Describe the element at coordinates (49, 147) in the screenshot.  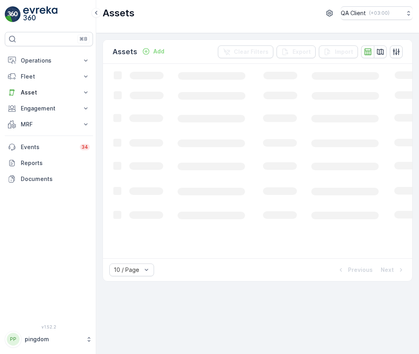
I see `a: Events34` at that location.